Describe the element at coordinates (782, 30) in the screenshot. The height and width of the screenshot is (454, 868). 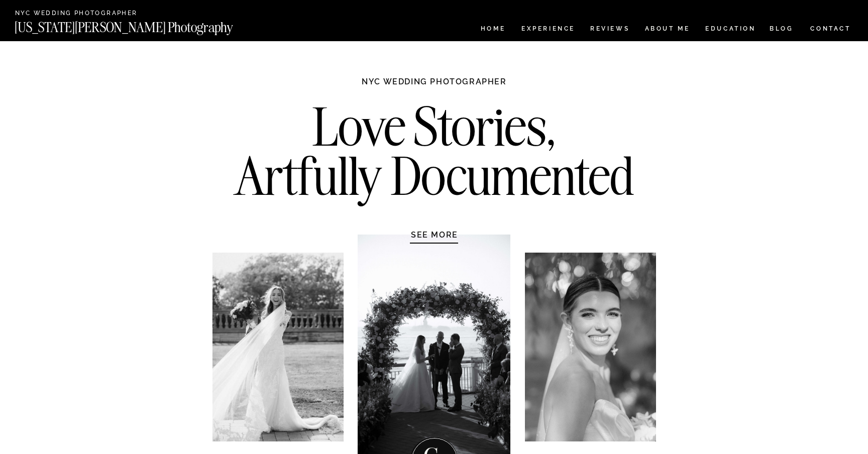
I see `nav: BLOG` at that location.